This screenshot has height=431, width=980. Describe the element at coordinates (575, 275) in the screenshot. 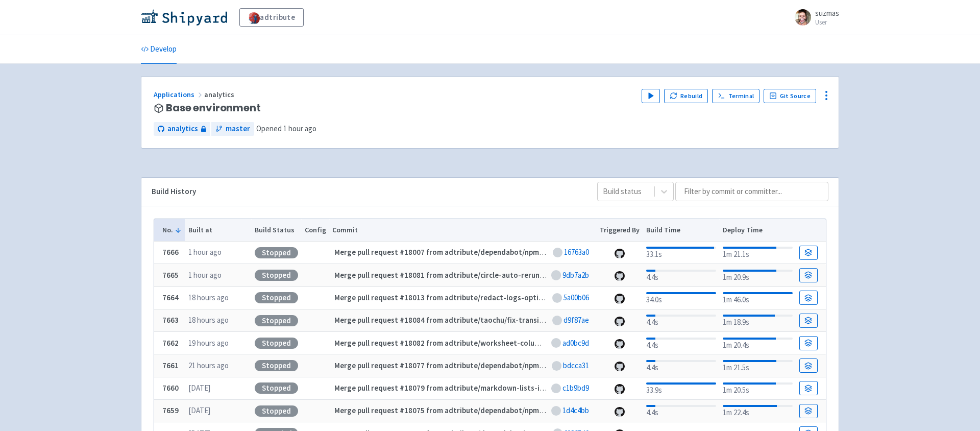

I see `a: 9db7a2b` at that location.